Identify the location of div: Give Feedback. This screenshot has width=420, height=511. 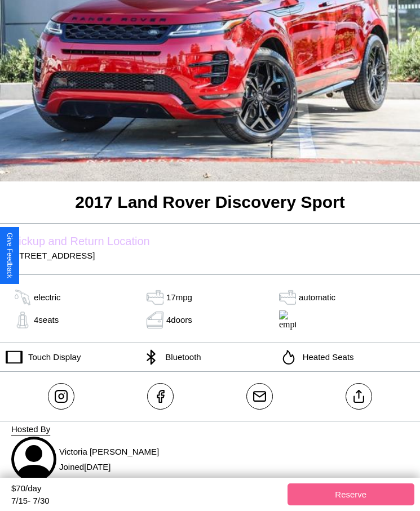
(10, 256).